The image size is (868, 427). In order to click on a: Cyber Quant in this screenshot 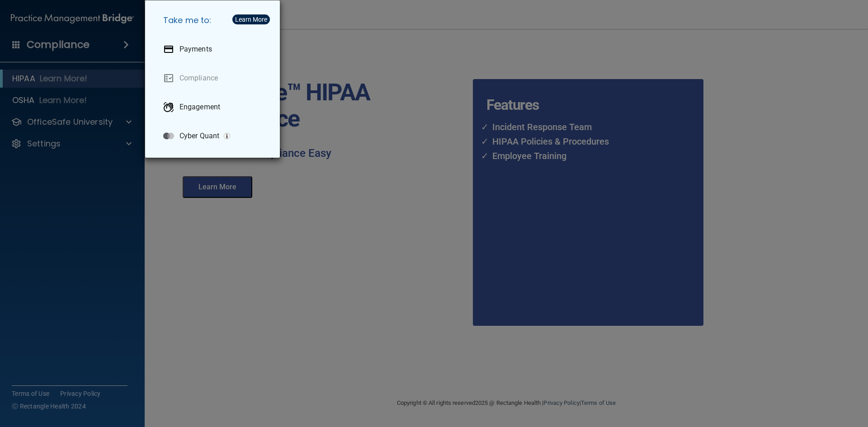, I will do `click(215, 136)`.